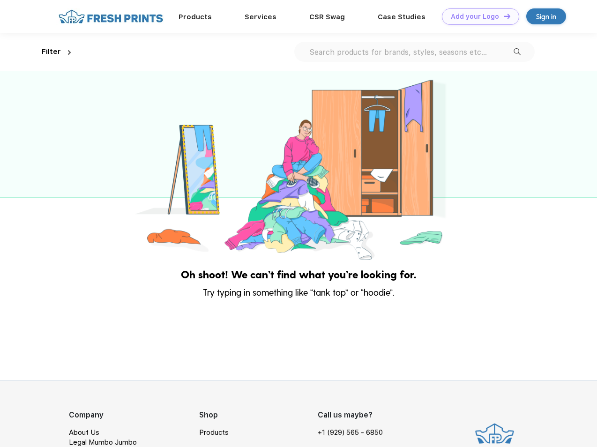 The width and height of the screenshot is (597, 447). I want to click on img: dropdown.png, so click(69, 53).